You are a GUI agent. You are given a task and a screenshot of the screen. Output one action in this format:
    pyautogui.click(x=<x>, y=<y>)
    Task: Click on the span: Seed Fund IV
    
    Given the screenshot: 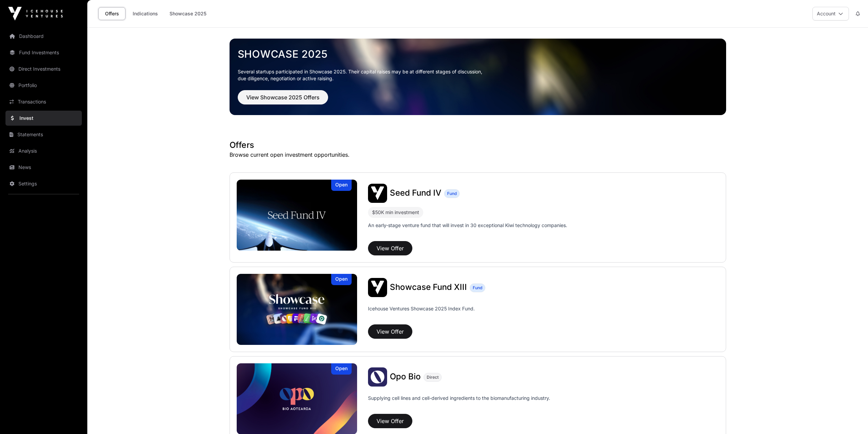 What is the action you would take?
    pyautogui.click(x=415, y=193)
    